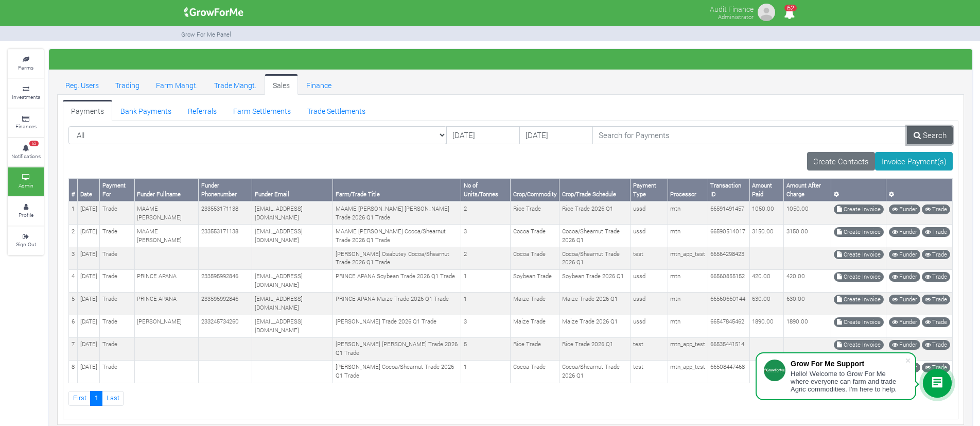 Image resolution: width=980 pixels, height=426 pixels. I want to click on a: Finances, so click(26, 122).